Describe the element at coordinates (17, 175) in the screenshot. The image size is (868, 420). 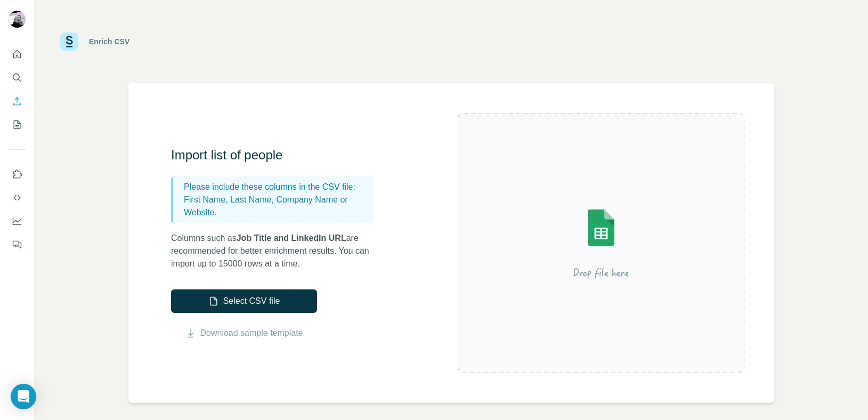
I see `button: Use Surfe on LinkedIn` at that location.